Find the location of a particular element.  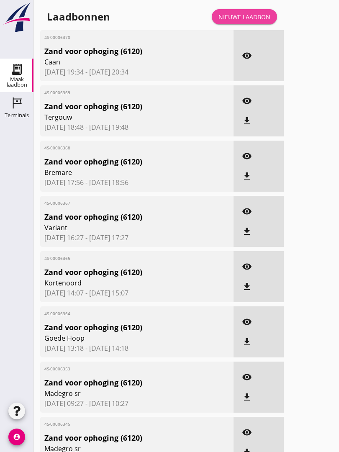

span: Caan is located at coordinates (121, 62).